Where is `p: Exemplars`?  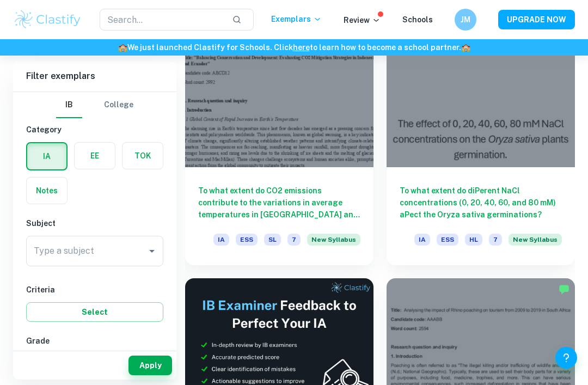 p: Exemplars is located at coordinates (296, 19).